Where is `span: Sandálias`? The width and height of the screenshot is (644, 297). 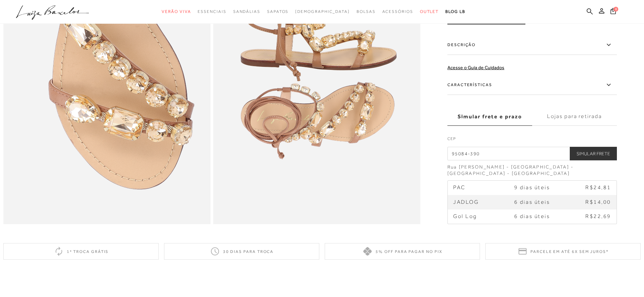
span: Sandálias is located at coordinates (247, 12).